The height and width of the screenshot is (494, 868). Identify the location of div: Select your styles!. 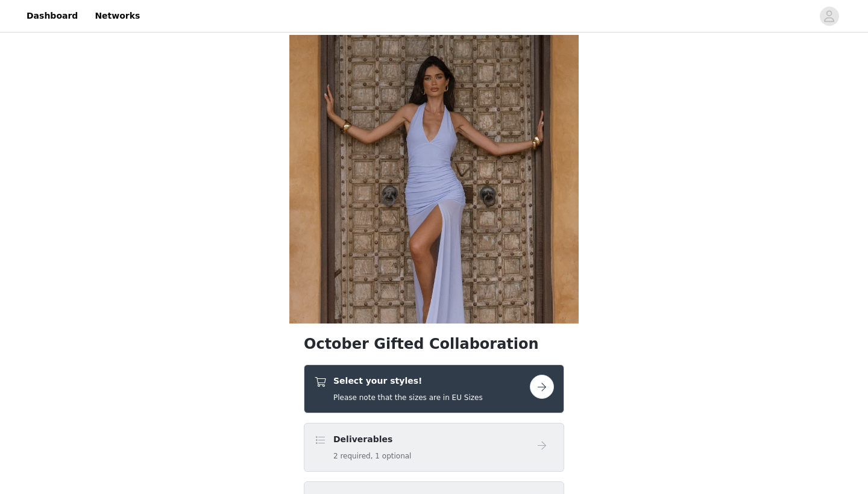
(434, 389).